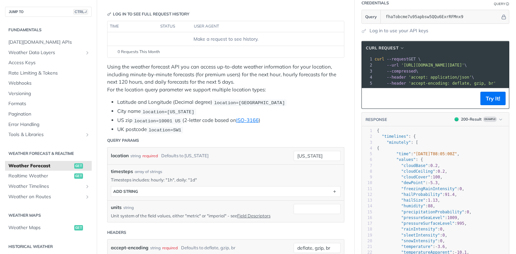 The height and width of the screenshot is (254, 516). Describe the element at coordinates (501, 4) in the screenshot. I see `div: QueryInformation` at that location.